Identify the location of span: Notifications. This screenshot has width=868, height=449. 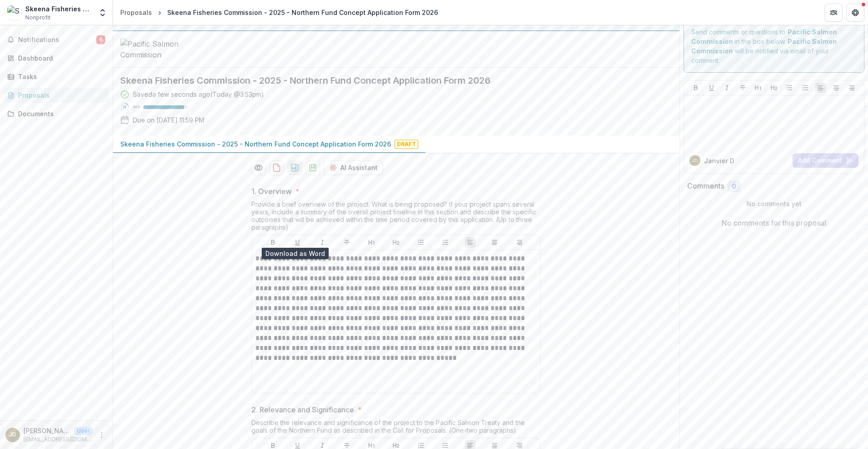
(57, 40).